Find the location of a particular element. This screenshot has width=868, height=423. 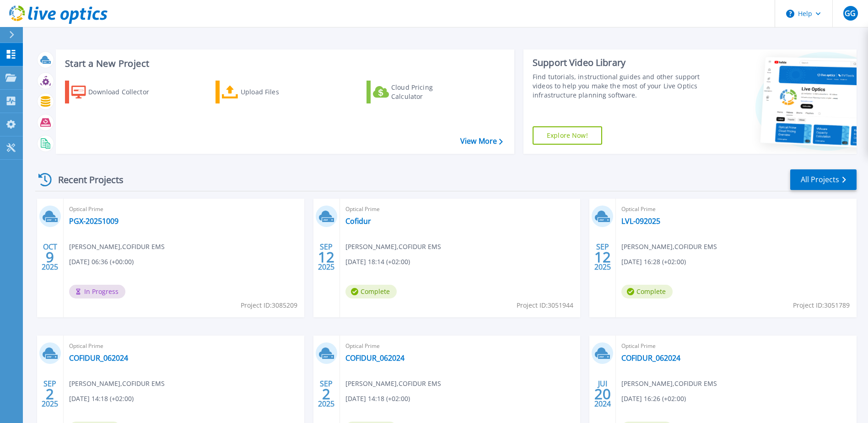

span: GG is located at coordinates (850, 13).